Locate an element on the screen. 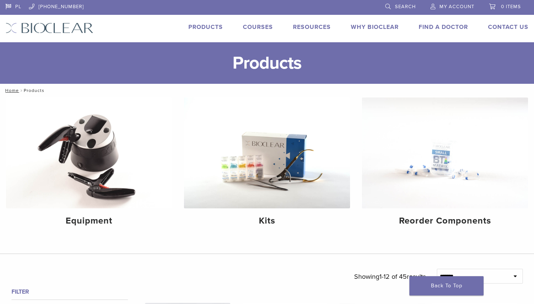 Image resolution: width=534 pixels, height=304 pixels. span: 0 items is located at coordinates (511, 7).